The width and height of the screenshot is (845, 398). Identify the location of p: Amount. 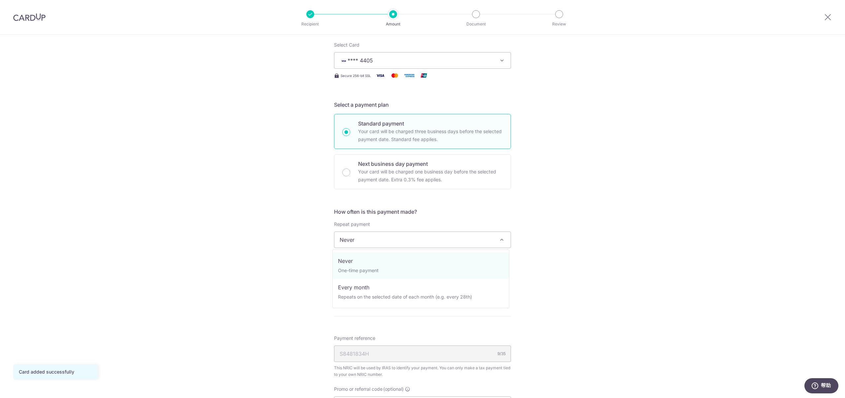
(393, 24).